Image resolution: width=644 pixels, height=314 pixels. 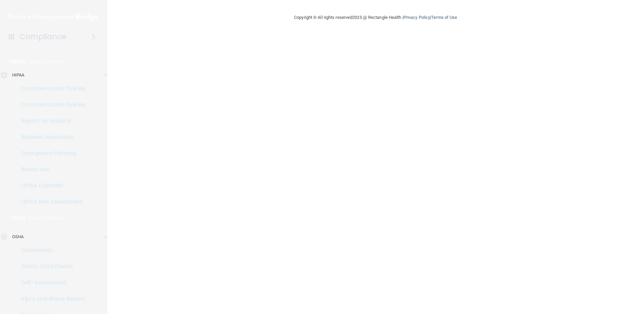 I want to click on p: HIPAA Checklist, so click(x=50, y=186).